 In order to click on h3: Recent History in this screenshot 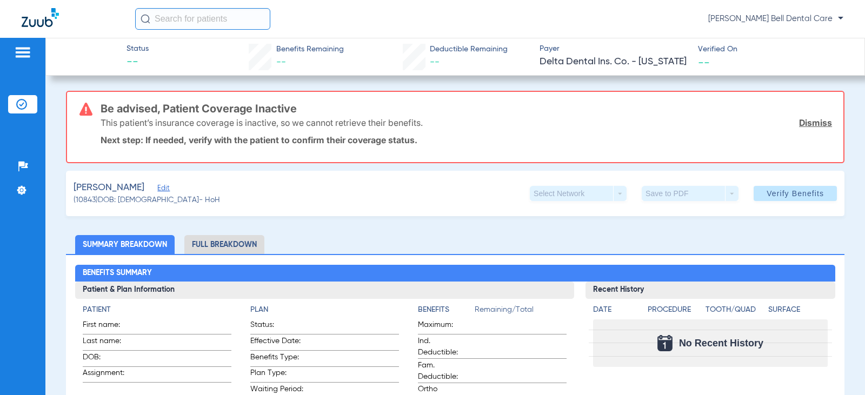, I will do `click(710, 290)`.